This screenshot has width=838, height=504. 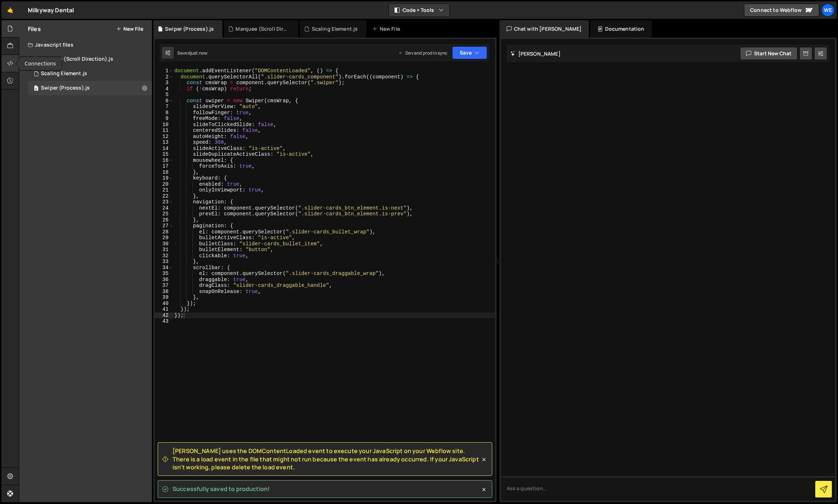 I want to click on div: 43, so click(x=164, y=321).